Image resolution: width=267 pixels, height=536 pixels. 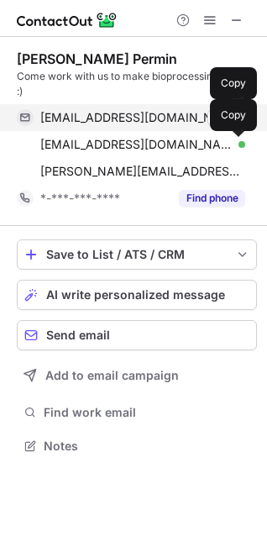 I want to click on span: Add to email campaign, so click(x=112, y=376).